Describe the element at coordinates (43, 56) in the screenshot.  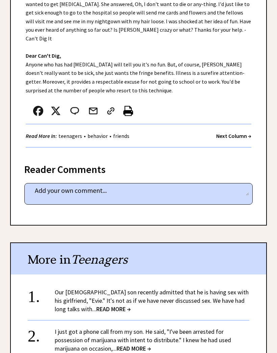
I see `strong: Dear Can't Dig,` at that location.